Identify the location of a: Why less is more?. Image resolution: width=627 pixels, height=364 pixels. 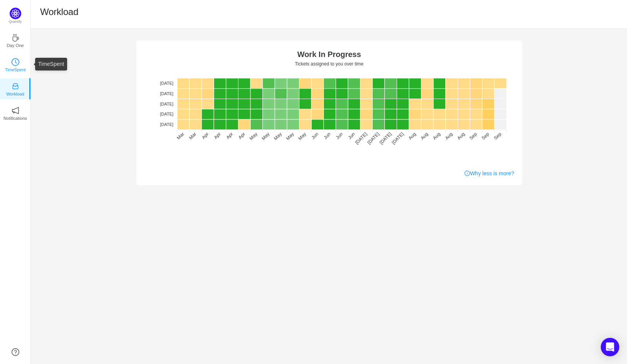
(489, 173).